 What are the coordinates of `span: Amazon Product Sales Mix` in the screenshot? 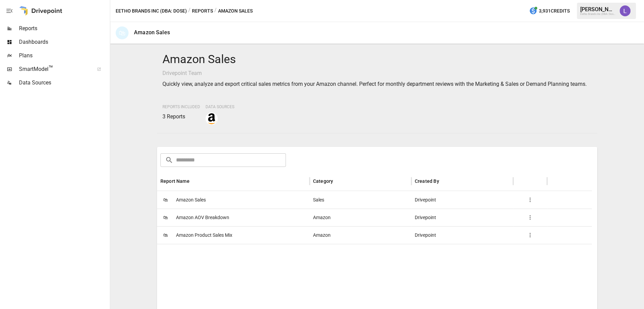 It's located at (204, 235).